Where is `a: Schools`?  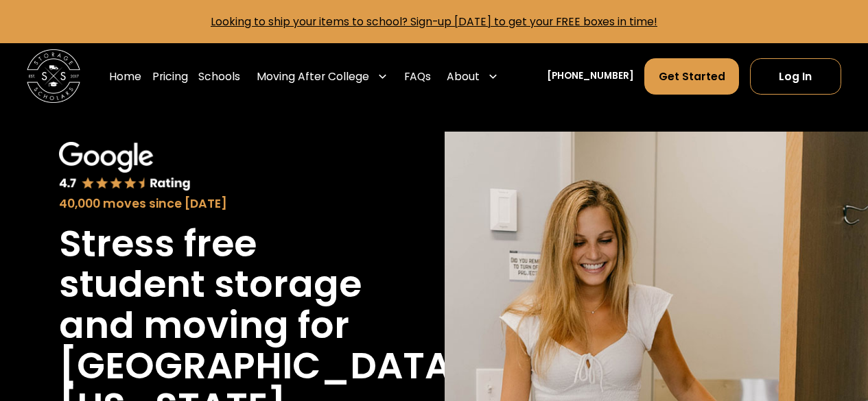
a: Schools is located at coordinates (219, 76).